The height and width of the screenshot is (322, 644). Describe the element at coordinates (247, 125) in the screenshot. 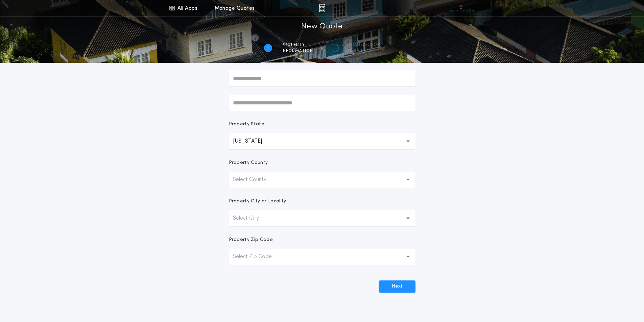

I see `p: Property State` at that location.